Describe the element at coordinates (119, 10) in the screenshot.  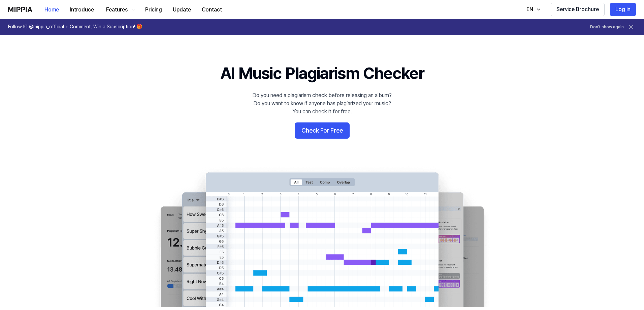
I see `button: Features` at that location.